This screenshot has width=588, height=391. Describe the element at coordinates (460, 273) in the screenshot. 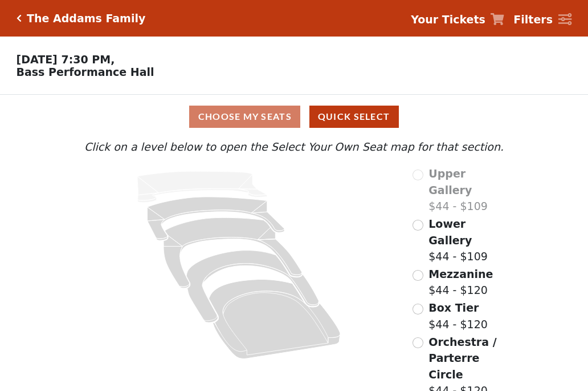

I see `span: Mezzanine` at that location.